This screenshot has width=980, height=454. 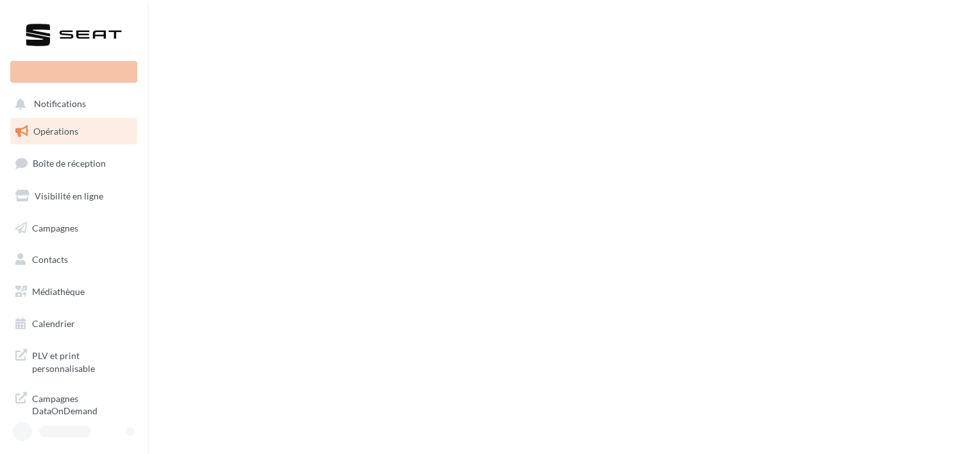 What do you see at coordinates (74, 324) in the screenshot?
I see `a: Calendrier` at bounding box center [74, 324].